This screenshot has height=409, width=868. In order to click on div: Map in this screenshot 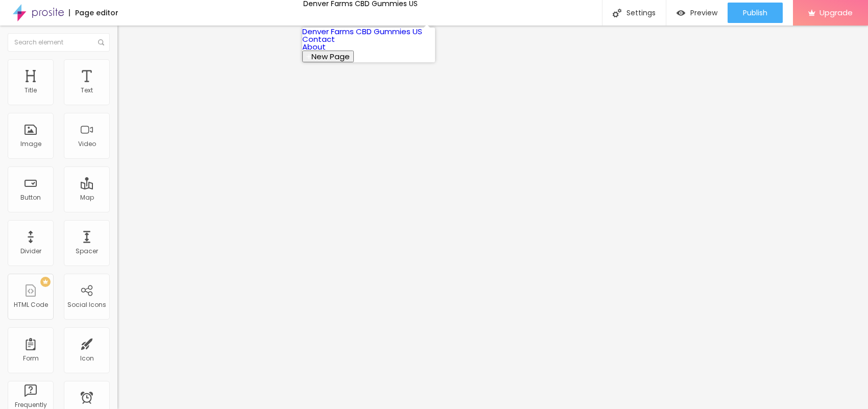, I will do `click(87, 198)`.